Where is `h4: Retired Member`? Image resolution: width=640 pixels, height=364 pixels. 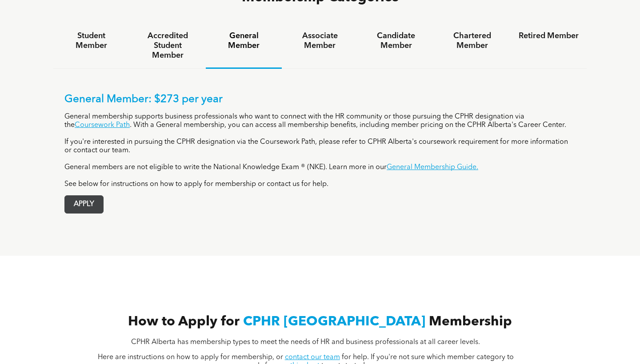 h4: Retired Member is located at coordinates (549, 36).